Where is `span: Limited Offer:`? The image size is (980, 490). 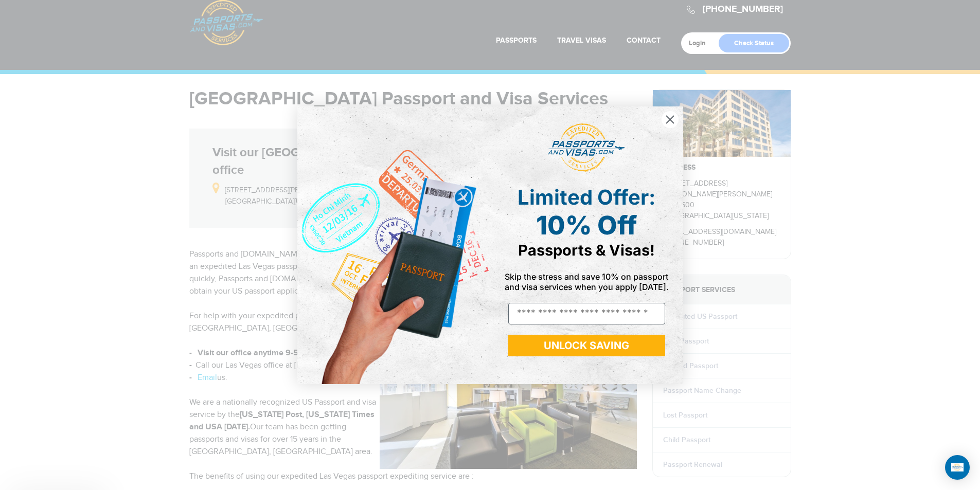
span: Limited Offer: is located at coordinates (587, 197).